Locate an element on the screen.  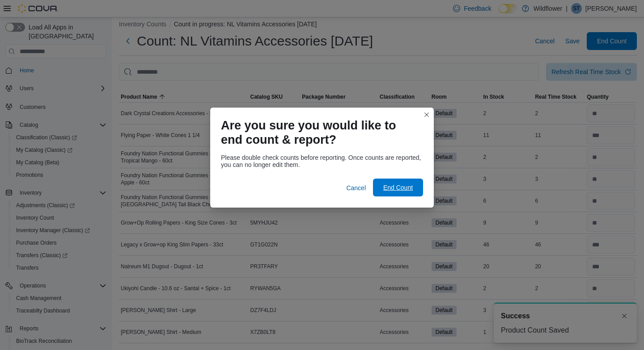
h1: Are you sure you would like to end count & report? is located at coordinates (318, 133).